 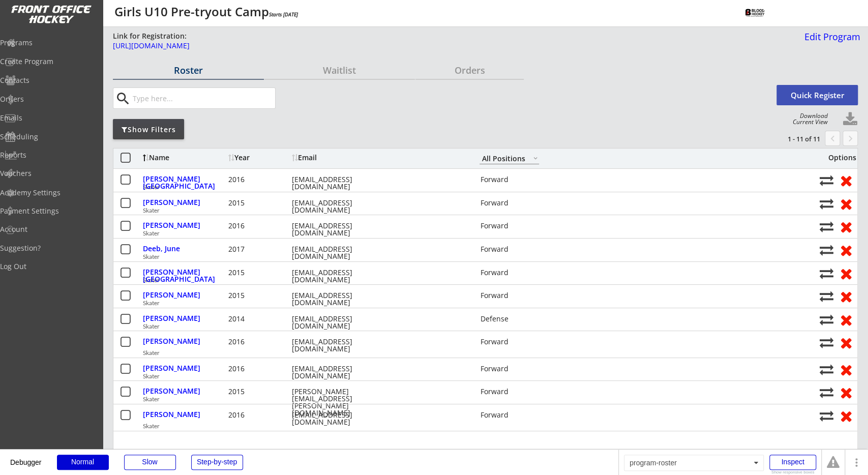 I want to click on div: Orders, so click(x=469, y=70).